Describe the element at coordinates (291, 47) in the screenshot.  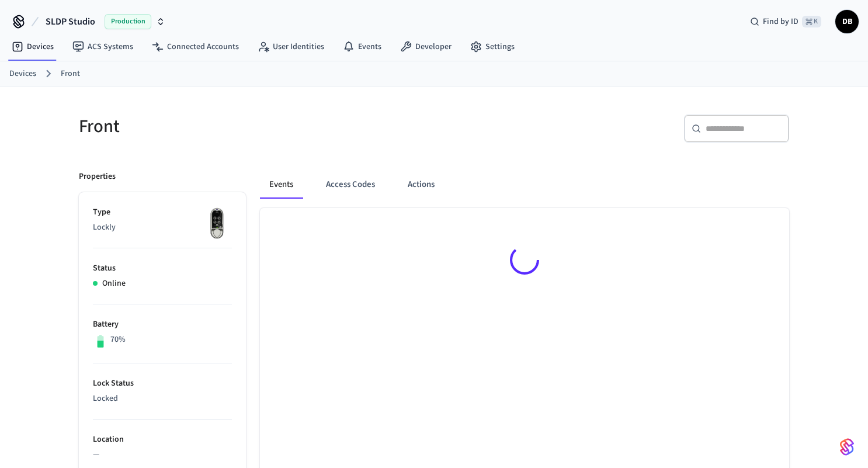
I see `a: User Identities` at that location.